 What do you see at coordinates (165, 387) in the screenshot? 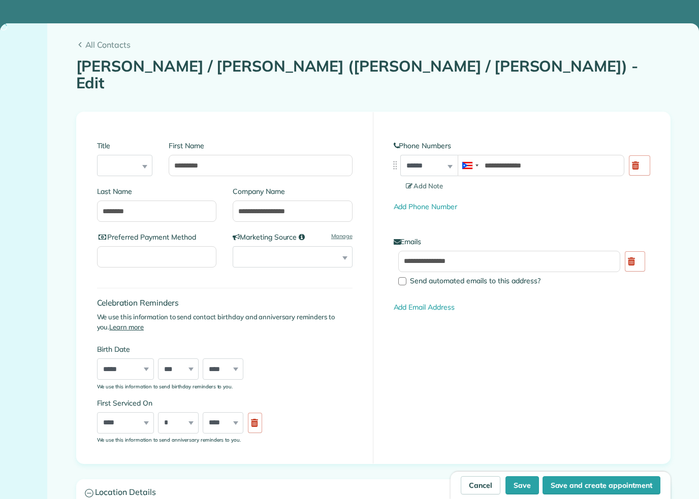
I see `sub: We use this information to send birthday reminders to you.` at bounding box center [165, 387].